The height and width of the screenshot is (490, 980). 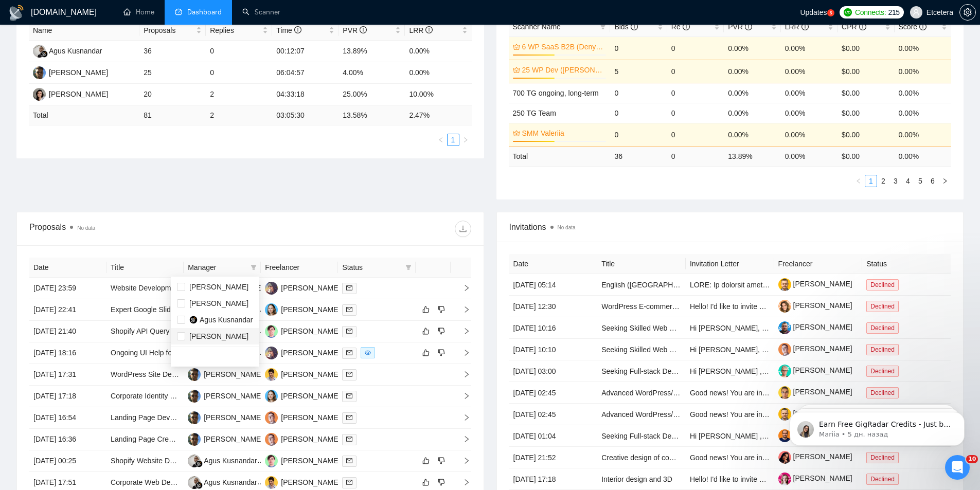 I want to click on td: 13.89 %, so click(x=751, y=155).